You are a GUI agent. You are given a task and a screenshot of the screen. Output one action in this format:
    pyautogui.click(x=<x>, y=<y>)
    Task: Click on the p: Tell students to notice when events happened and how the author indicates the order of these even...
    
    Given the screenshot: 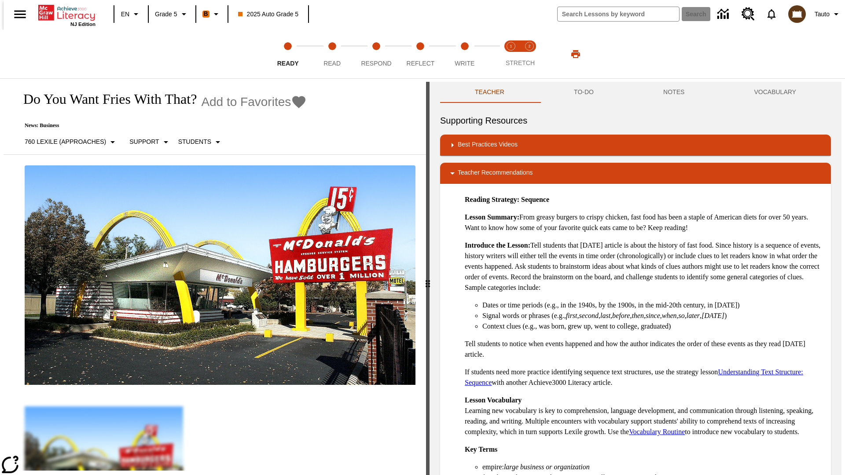 What is the action you would take?
    pyautogui.click(x=644, y=349)
    